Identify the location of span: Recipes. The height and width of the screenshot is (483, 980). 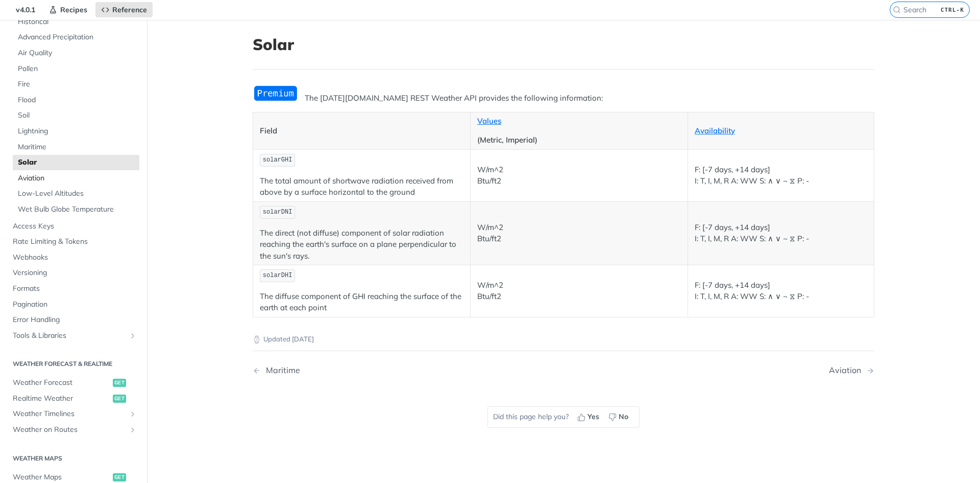
(73, 10).